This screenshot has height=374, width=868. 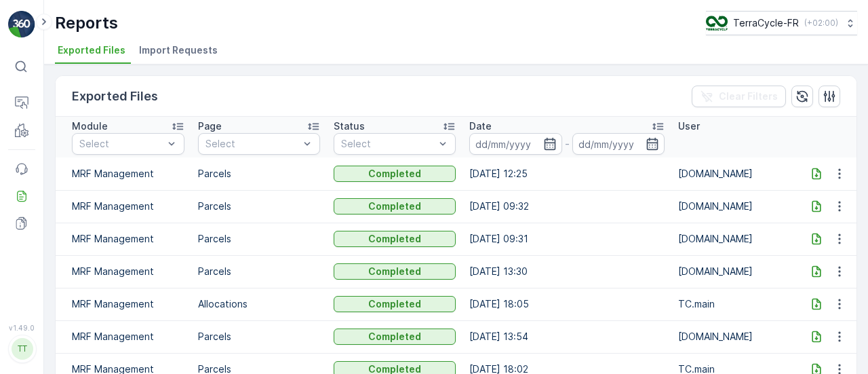 I want to click on button: TT, so click(x=22, y=349).